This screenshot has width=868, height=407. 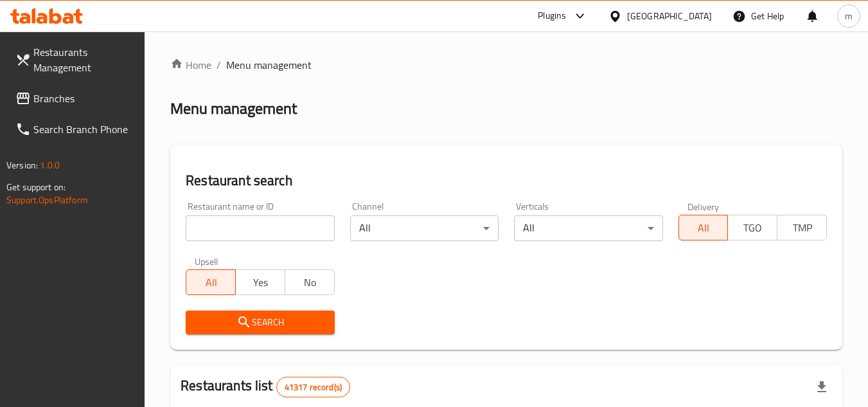 I want to click on label: Delivery, so click(x=703, y=206).